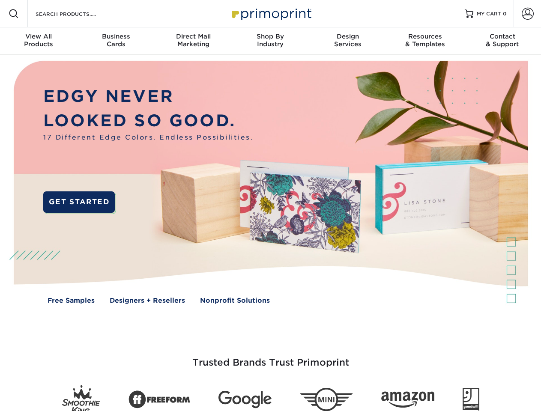 This screenshot has height=411, width=541. What do you see at coordinates (425, 41) in the screenshot?
I see `a: Resources& Templates` at bounding box center [425, 41].